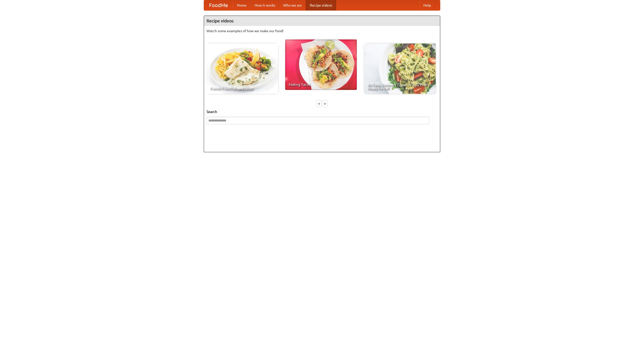 This screenshot has height=356, width=644. I want to click on h4: Recipe videos, so click(322, 21).